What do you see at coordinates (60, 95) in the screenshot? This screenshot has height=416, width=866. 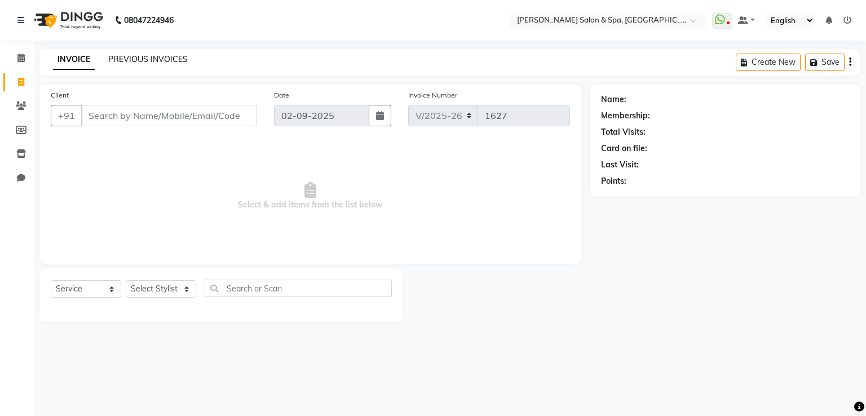 I see `label: Client` at bounding box center [60, 95].